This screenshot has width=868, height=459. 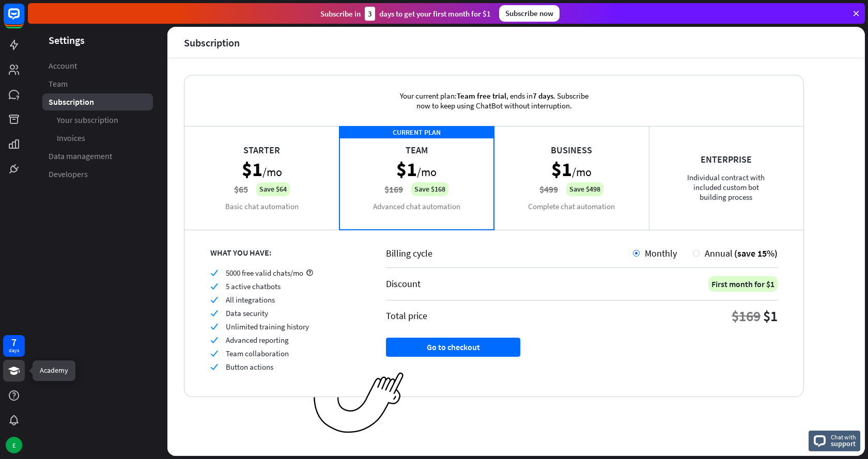 What do you see at coordinates (71, 138) in the screenshot?
I see `span: Invoices` at bounding box center [71, 138].